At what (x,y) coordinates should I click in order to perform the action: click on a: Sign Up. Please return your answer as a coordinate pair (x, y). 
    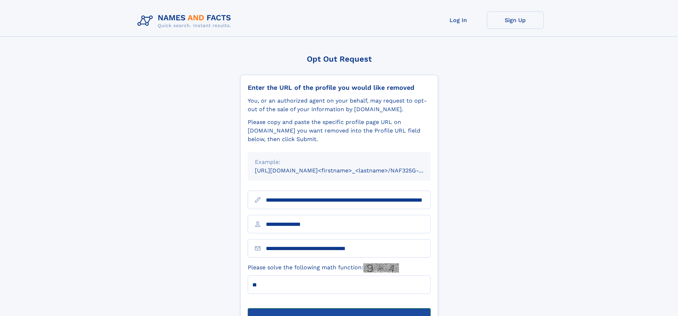
    Looking at the image, I should click on (515, 20).